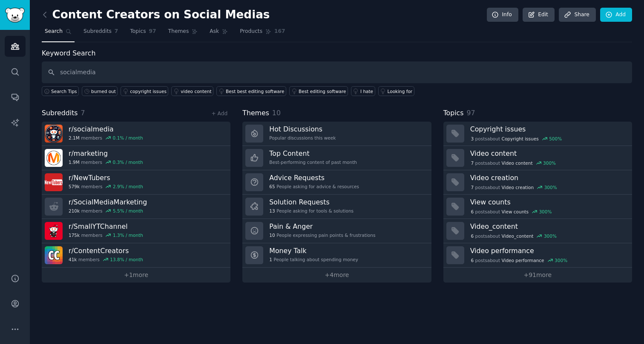 The image size is (644, 344). Describe the element at coordinates (74, 186) in the screenshot. I see `span: 579k` at that location.